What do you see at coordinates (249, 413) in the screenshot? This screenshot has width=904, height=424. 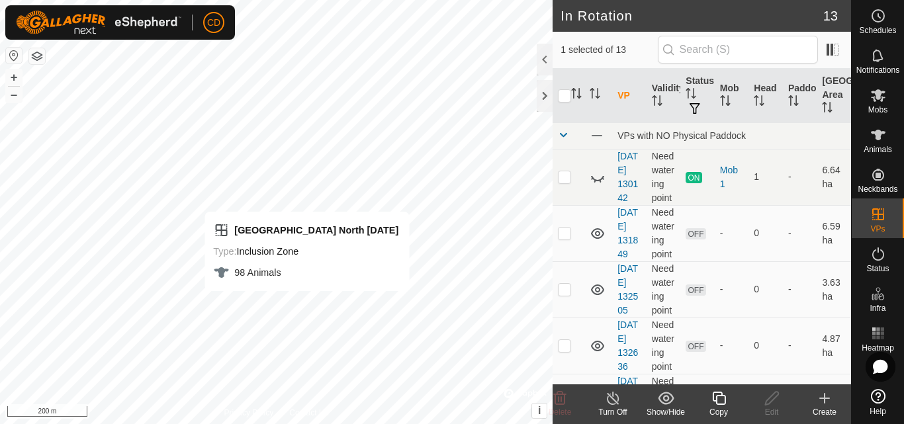 I see `a: Privacy Policy` at bounding box center [249, 413].